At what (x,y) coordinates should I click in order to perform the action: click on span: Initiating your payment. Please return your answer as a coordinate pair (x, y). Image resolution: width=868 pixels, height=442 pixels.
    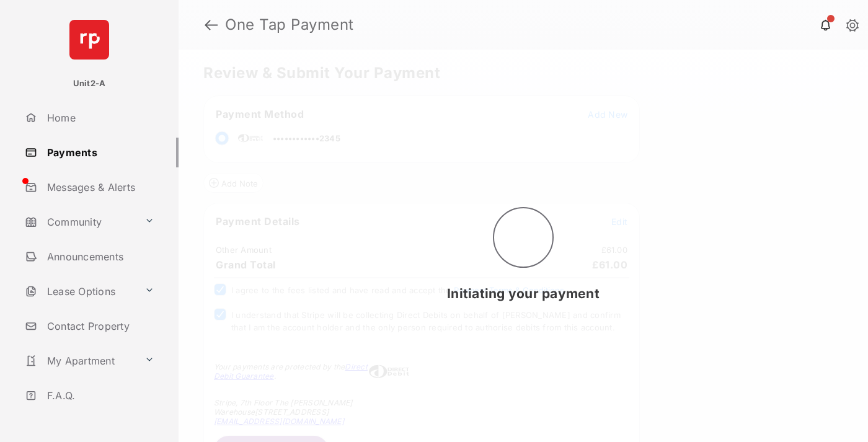
    Looking at the image, I should click on (524, 293).